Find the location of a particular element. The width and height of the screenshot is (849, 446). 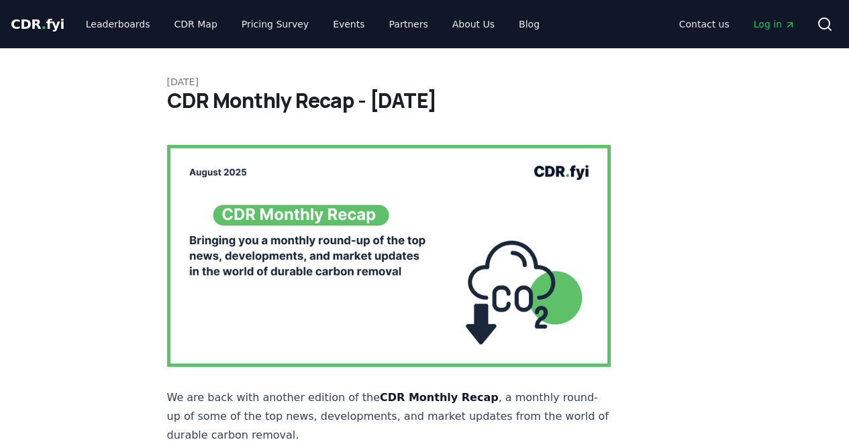

a: Contact us is located at coordinates (704, 24).